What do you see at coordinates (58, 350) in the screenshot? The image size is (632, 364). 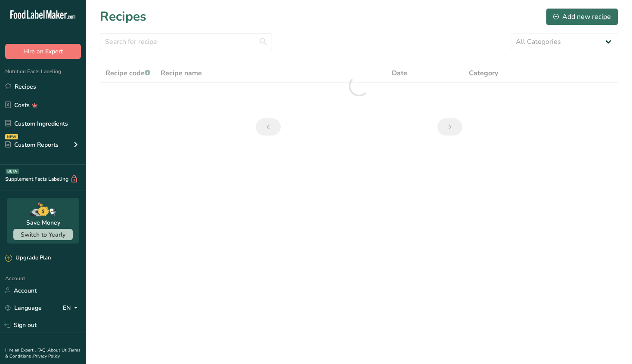 I see `a: About Us .` at bounding box center [58, 350].